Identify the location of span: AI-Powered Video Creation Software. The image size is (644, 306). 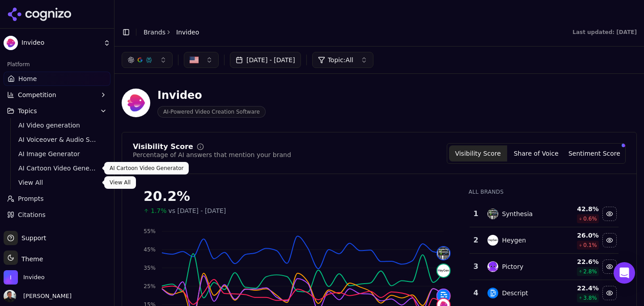
(212, 112).